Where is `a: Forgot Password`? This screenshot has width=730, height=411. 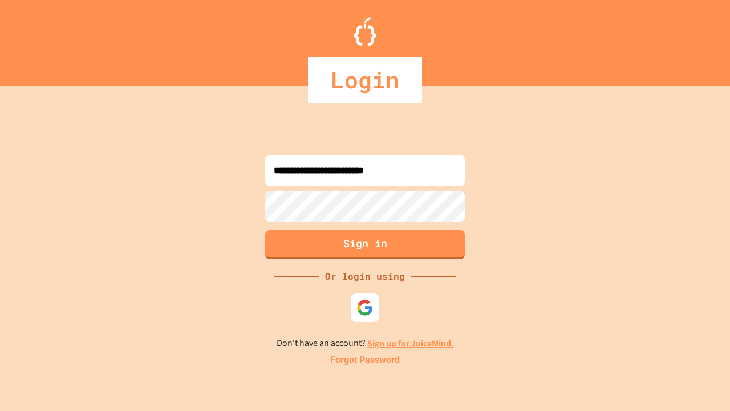 a: Forgot Password is located at coordinates (365, 360).